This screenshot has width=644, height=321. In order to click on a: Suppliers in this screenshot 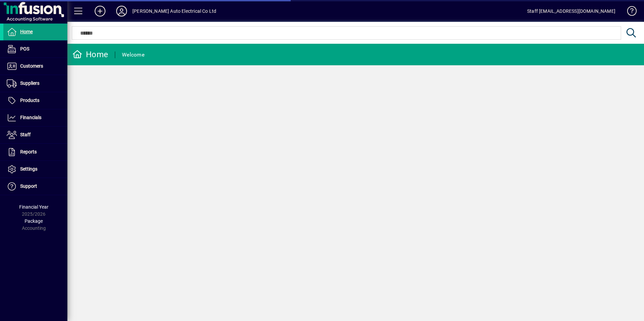, I will do `click(35, 84)`.